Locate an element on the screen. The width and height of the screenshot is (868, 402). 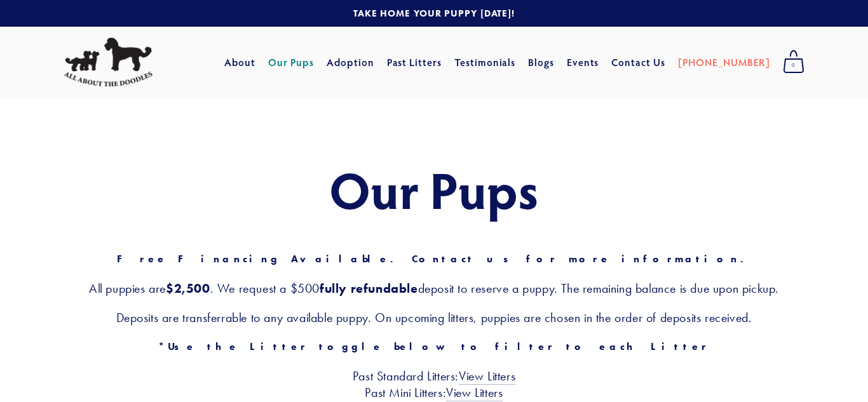
strong: fully refundable is located at coordinates (369, 288).